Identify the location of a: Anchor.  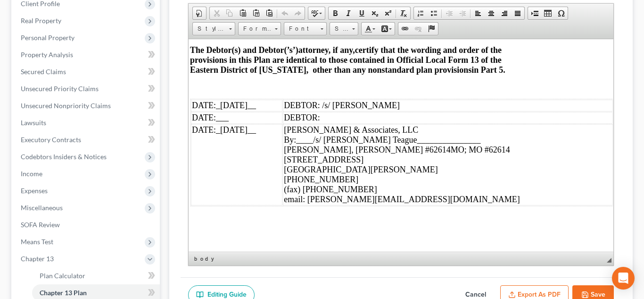
(431, 29).